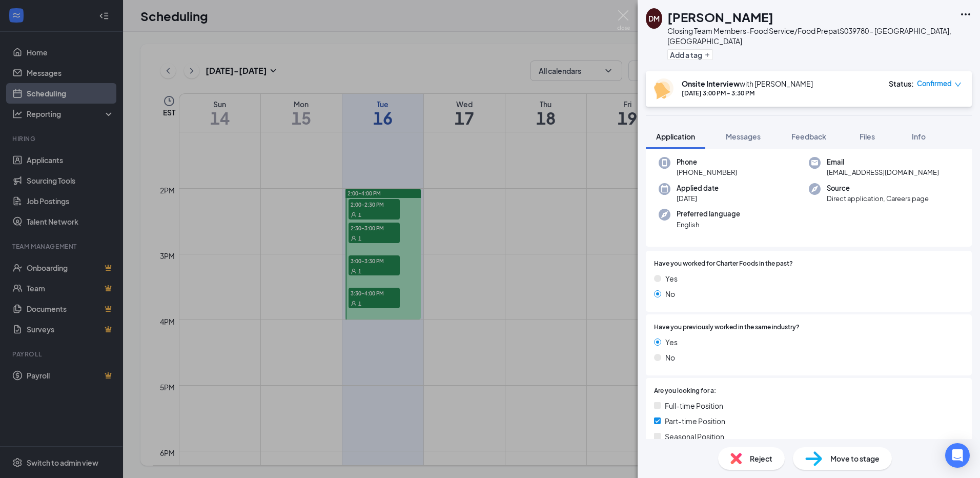 This screenshot has width=980, height=478. What do you see at coordinates (966, 15) in the screenshot?
I see `svg: Ellipses` at bounding box center [966, 15].